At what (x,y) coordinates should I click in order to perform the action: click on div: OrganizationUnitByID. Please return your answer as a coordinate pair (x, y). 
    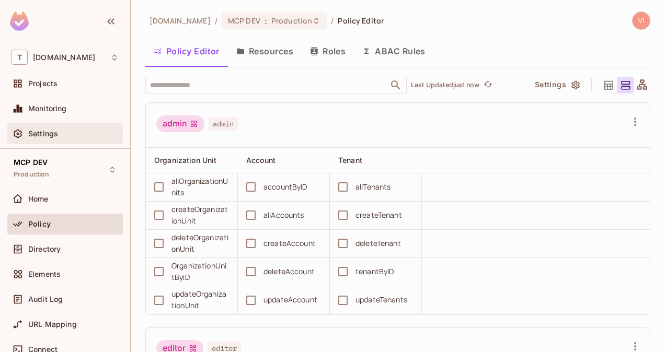
    Looking at the image, I should click on (200, 272).